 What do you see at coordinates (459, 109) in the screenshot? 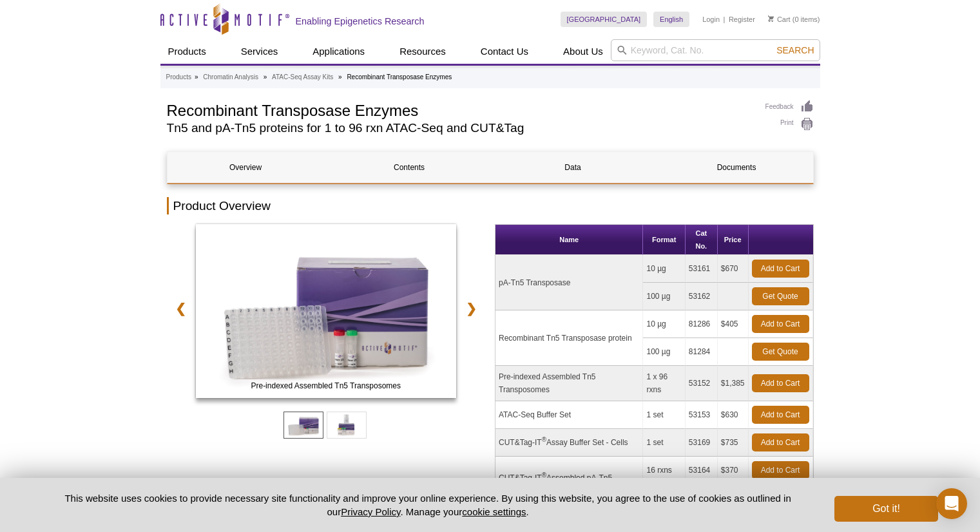
I see `h1: Recombinant Transposase Enzymes` at bounding box center [459, 109].